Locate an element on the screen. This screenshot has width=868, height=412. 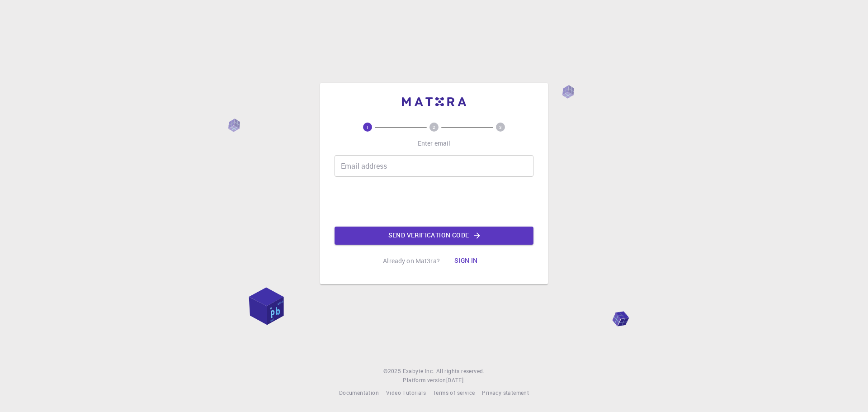
a: Terms of service is located at coordinates (454, 393).